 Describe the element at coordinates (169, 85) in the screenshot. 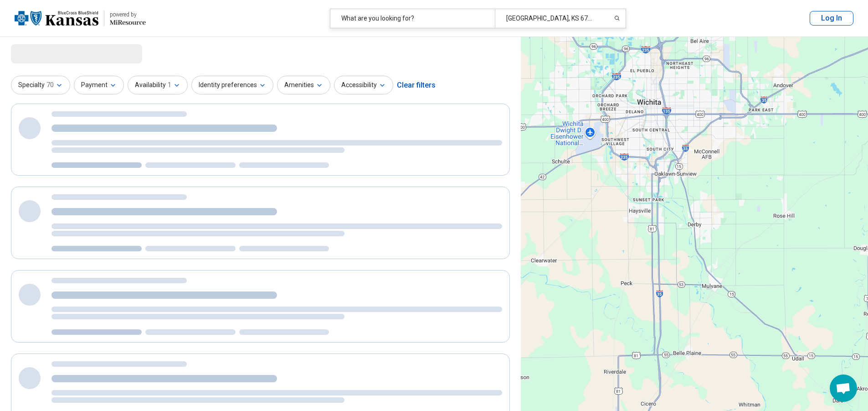

I see `span: 1` at that location.